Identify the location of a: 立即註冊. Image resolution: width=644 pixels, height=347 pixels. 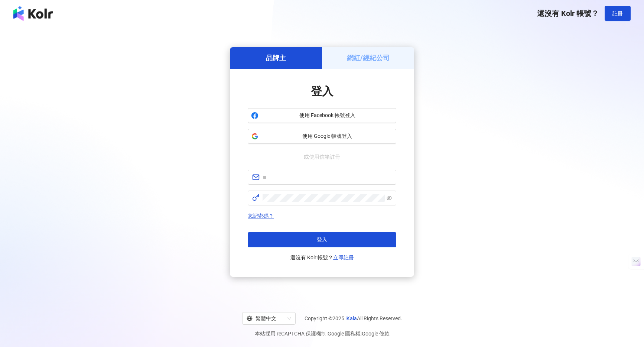
(343, 257).